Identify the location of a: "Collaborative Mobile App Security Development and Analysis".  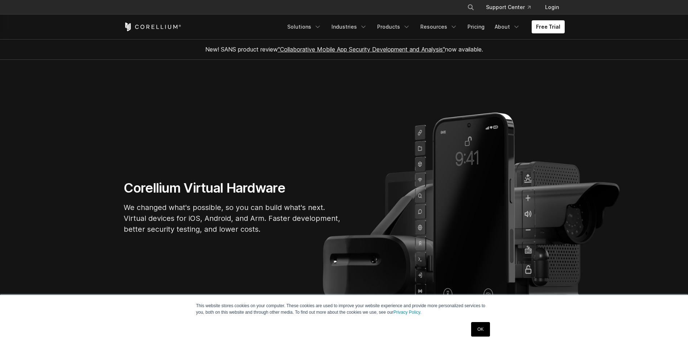
(361, 49).